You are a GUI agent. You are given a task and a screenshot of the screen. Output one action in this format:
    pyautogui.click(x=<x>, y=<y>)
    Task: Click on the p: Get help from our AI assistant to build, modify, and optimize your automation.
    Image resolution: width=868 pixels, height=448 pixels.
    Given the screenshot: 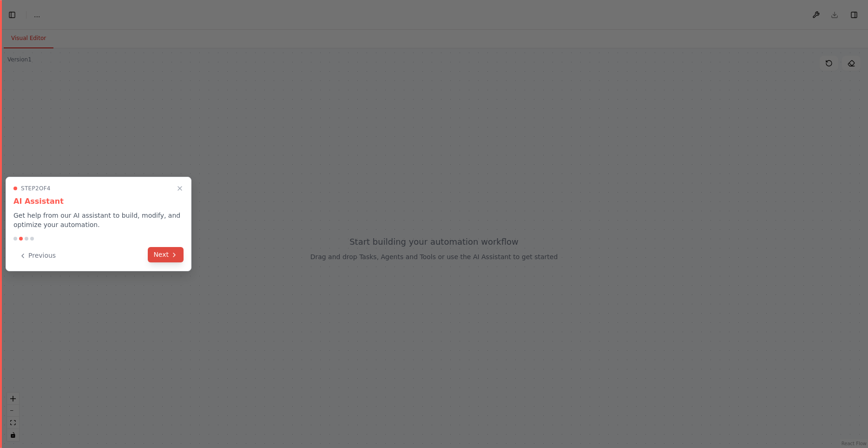 What is the action you would take?
    pyautogui.click(x=99, y=220)
    